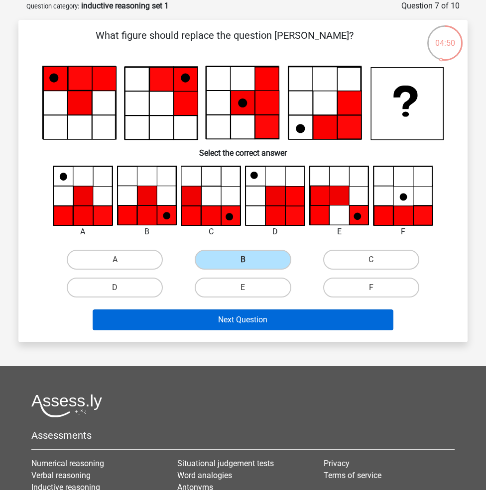  What do you see at coordinates (371, 260) in the screenshot?
I see `label: C` at bounding box center [371, 260].